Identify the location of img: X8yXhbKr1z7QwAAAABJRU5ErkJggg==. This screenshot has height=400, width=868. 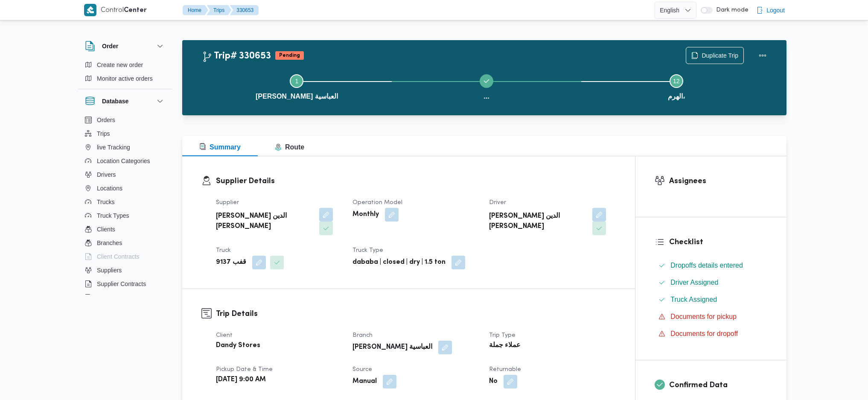
(90, 10).